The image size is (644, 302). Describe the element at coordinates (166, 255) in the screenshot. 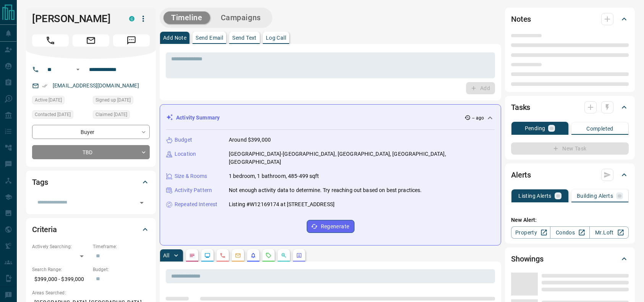

I see `p: All` at that location.